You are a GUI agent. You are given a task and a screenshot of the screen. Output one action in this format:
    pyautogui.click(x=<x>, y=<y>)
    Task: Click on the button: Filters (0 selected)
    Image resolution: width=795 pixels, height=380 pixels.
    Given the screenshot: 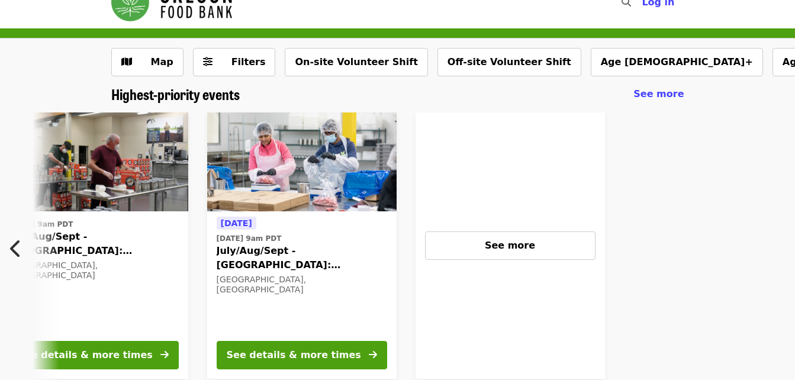 What is the action you would take?
    pyautogui.click(x=234, y=62)
    